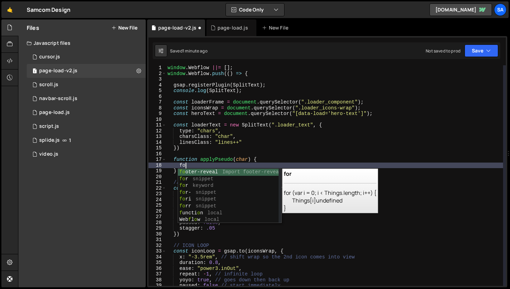 This screenshot has width=510, height=289. What do you see at coordinates (189, 51) in the screenshot?
I see `div: Saved` at bounding box center [189, 51].